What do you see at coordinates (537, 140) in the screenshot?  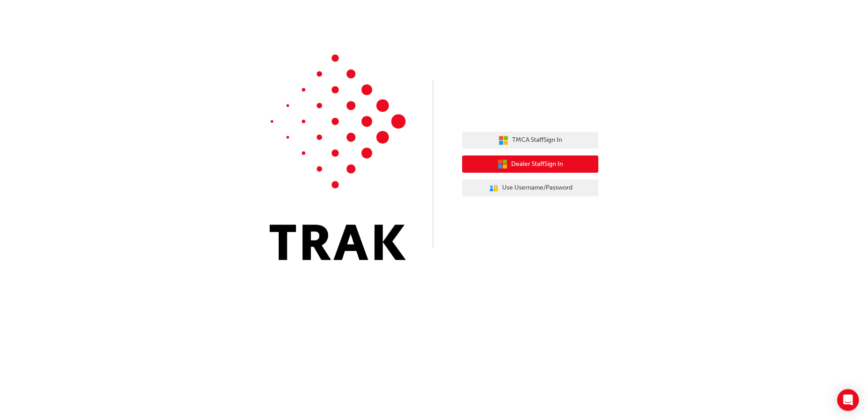 I see `span: TMCA Staff Sign In` at bounding box center [537, 140].